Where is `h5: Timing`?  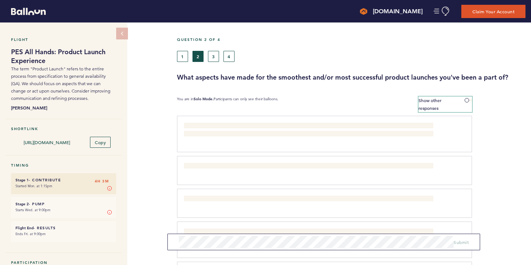 h5: Timing is located at coordinates (63, 165).